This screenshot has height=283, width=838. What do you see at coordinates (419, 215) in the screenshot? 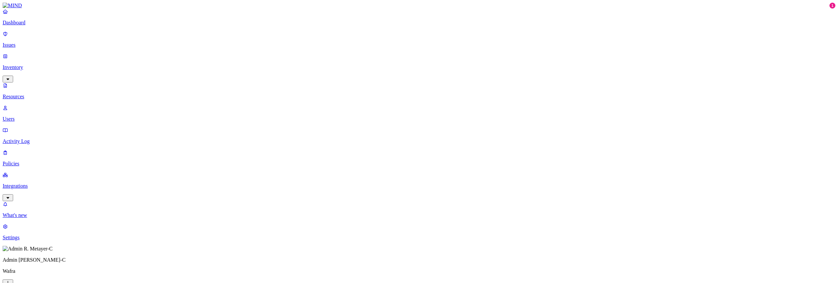
I see `p: What's new` at bounding box center [419, 215].